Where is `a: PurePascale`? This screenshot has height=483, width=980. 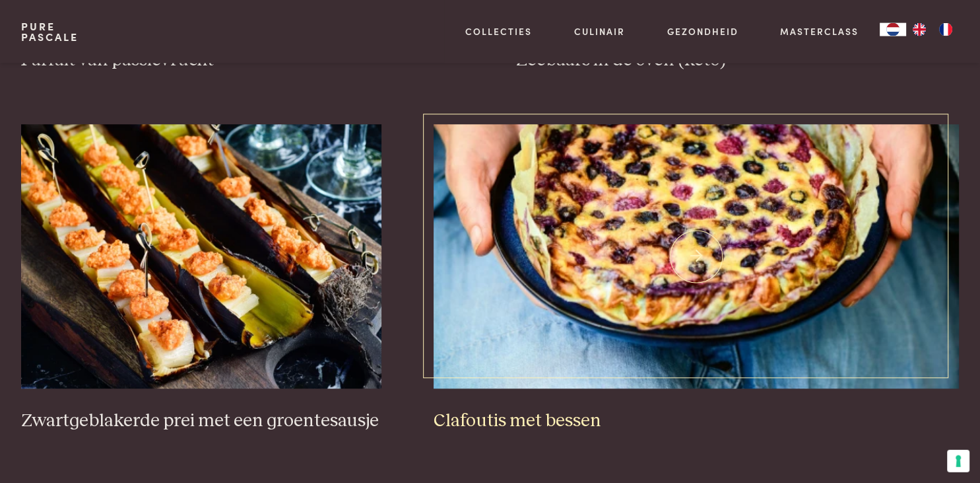 a: PurePascale is located at coordinates (49, 32).